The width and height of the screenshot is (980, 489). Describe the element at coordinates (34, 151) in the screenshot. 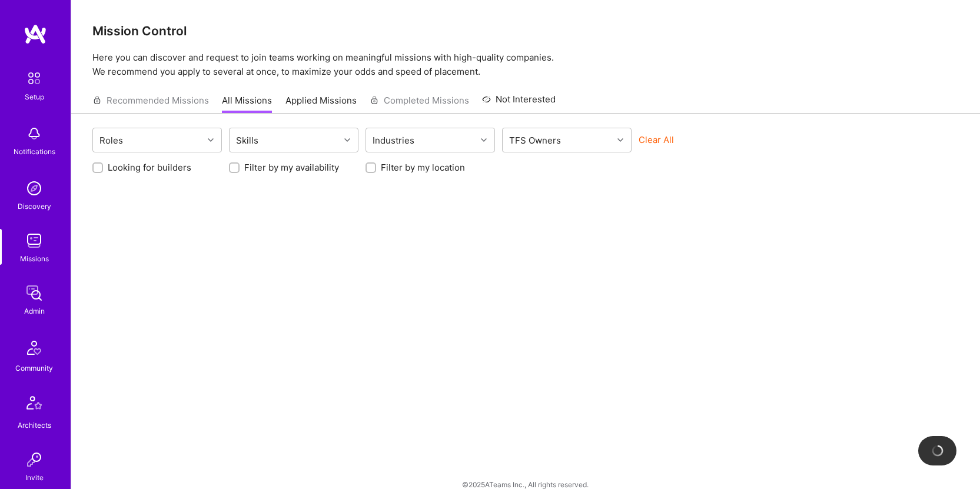

I see `div: Notifications` at that location.